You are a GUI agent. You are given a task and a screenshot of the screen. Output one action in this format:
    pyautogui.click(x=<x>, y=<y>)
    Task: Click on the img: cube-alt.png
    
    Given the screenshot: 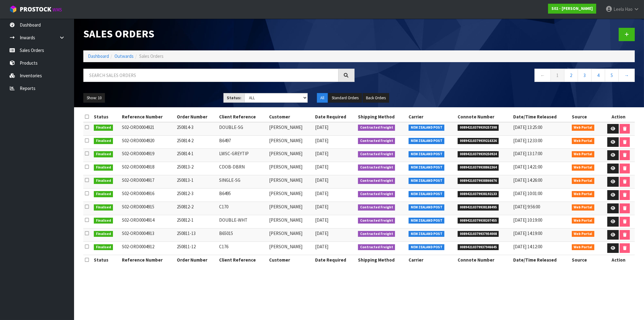 What is the action you would take?
    pyautogui.click(x=13, y=9)
    